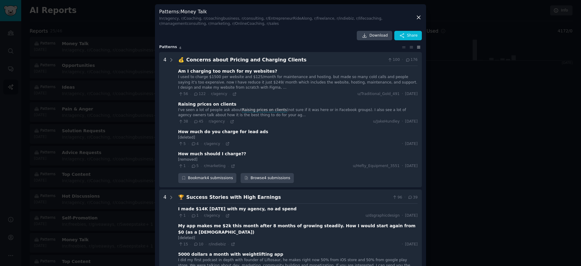 The width and height of the screenshot is (581, 266). What do you see at coordinates (183, 122) in the screenshot?
I see `span: 38` at bounding box center [183, 122].